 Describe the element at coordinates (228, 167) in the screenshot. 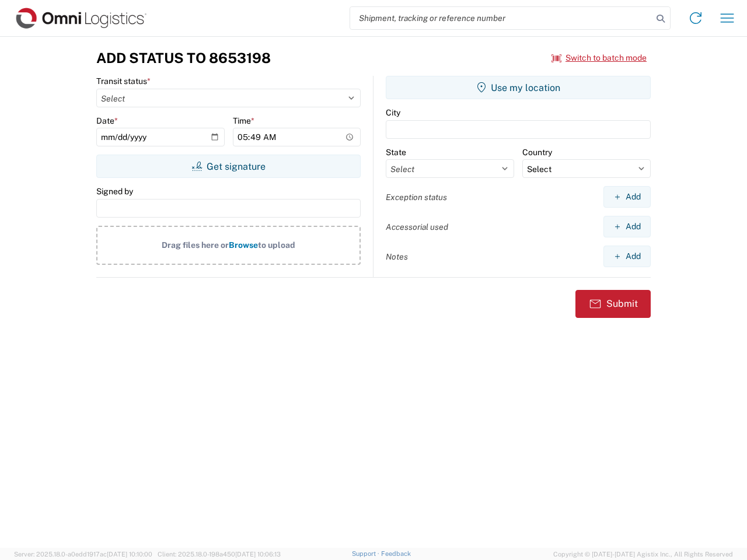

I see `button: Get signature` at that location.